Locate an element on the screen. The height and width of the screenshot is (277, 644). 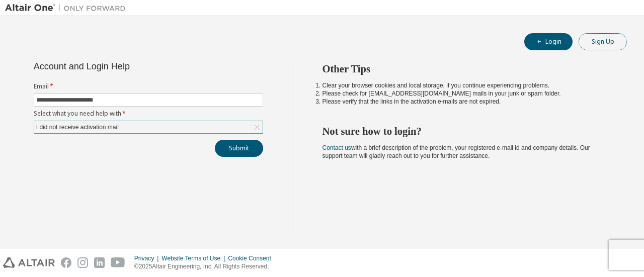
h2: Not sure how to login? is located at coordinates (466, 131).